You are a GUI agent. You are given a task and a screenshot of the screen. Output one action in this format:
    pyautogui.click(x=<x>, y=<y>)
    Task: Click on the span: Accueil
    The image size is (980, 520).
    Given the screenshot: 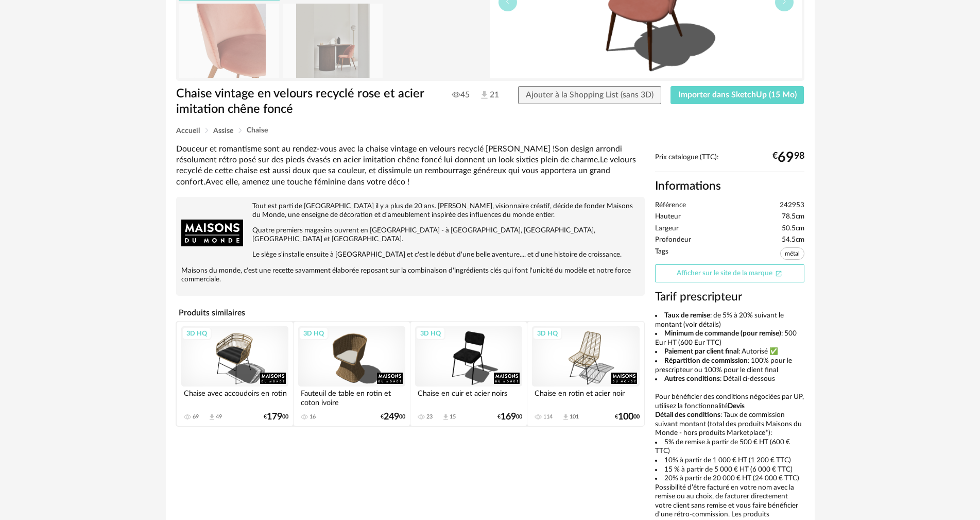 What is the action you would take?
    pyautogui.click(x=188, y=131)
    